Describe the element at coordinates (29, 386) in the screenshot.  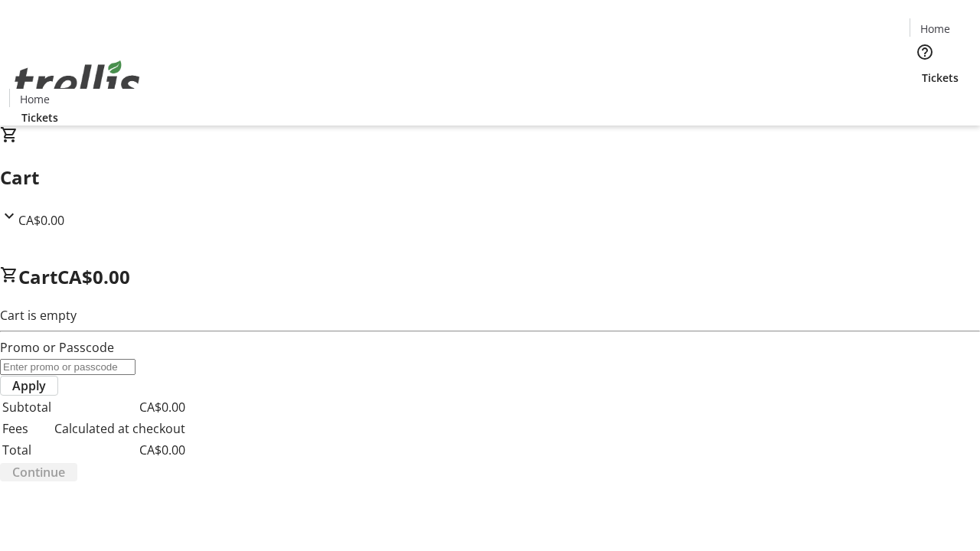
I see `span: Apply` at that location.